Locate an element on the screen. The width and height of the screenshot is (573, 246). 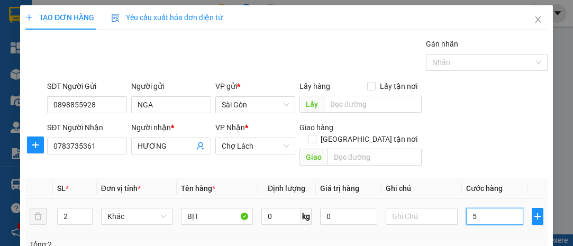
span: Khác is located at coordinates (137, 216).